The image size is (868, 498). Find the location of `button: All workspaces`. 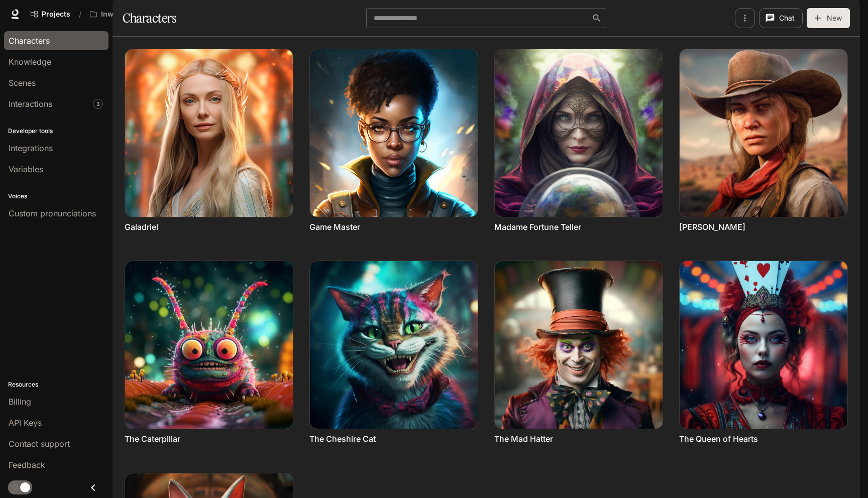

button: All workspaces is located at coordinates (129, 14).